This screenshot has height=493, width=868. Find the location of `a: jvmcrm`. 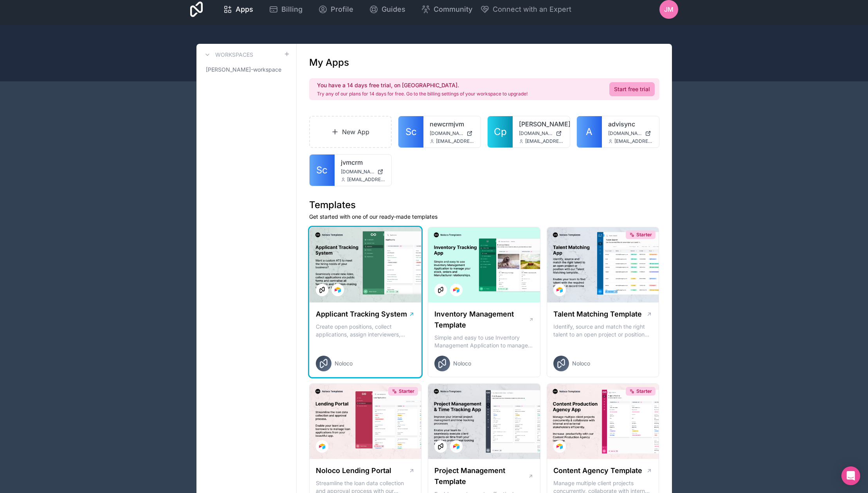

a: jvmcrm is located at coordinates (363, 162).